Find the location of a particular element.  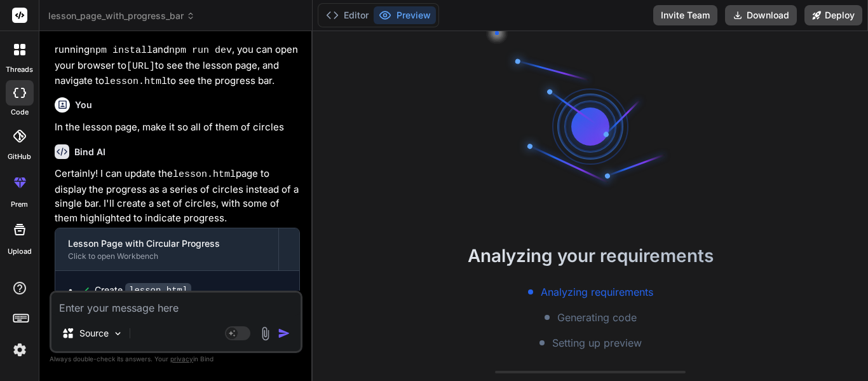

p: Certainly! I can update the page to display the progress as a series of circles instead of a sing... is located at coordinates (177, 196).